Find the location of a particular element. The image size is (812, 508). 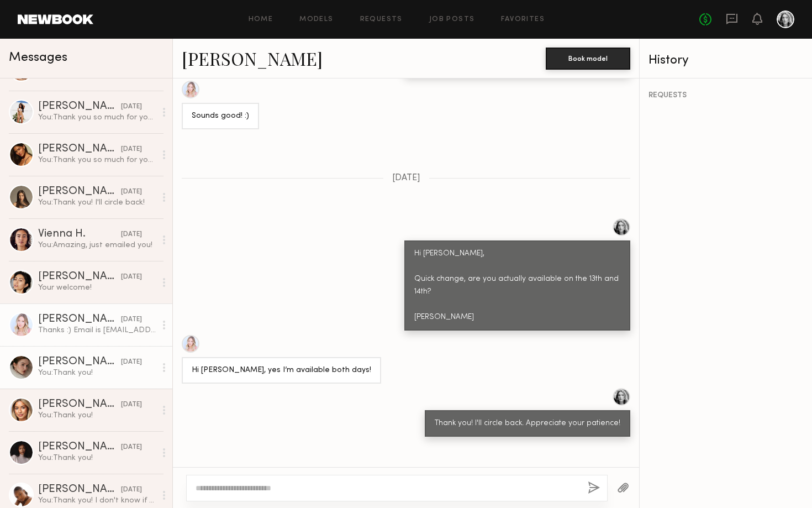

a: Job Posts is located at coordinates (452, 20).